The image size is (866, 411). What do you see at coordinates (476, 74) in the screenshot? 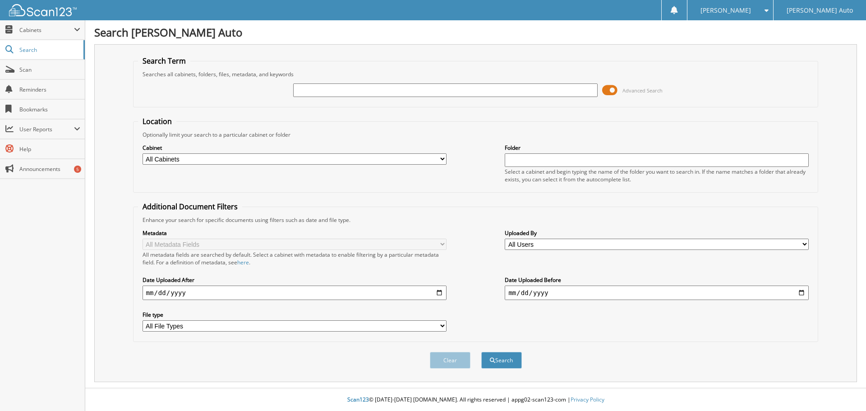
I see `div: Searches all cabinets, folders, files, metadata, and keywords` at bounding box center [476, 74].